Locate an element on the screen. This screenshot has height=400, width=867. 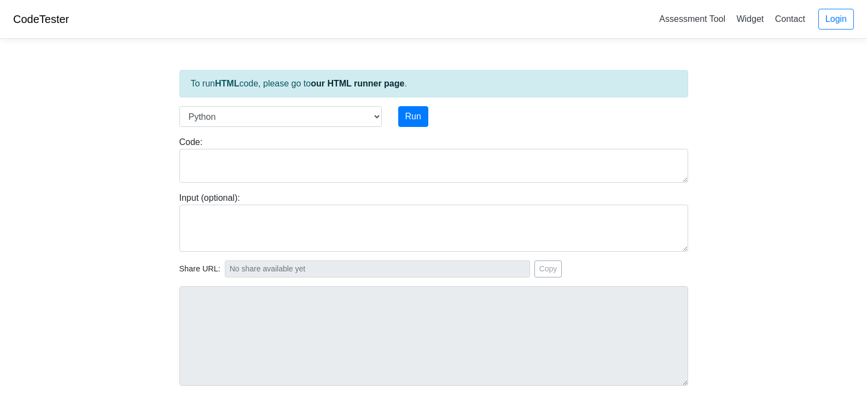
div: To run code, please go to . is located at coordinates (434, 84).